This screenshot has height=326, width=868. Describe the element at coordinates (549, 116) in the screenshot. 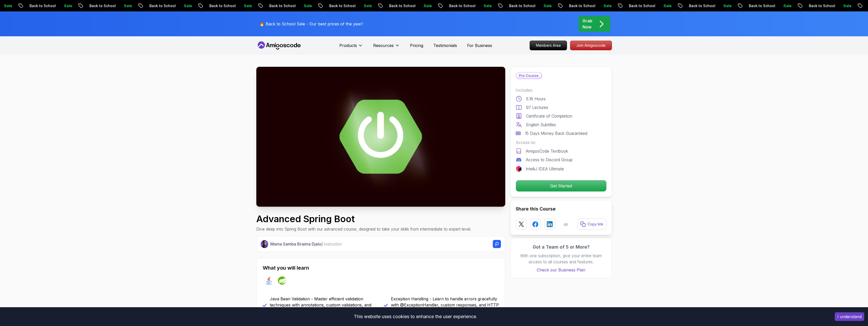

I see `p: Certificate of Completion` at that location.